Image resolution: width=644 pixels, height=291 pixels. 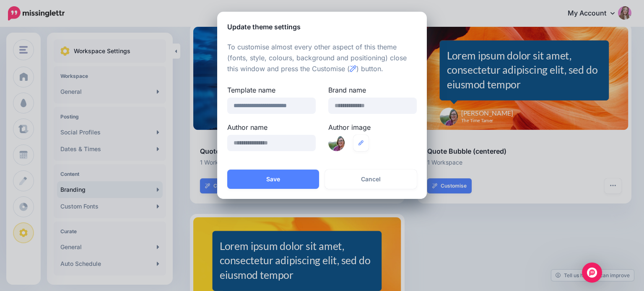 What do you see at coordinates (372, 128) in the screenshot?
I see `label: Author image` at bounding box center [372, 128].